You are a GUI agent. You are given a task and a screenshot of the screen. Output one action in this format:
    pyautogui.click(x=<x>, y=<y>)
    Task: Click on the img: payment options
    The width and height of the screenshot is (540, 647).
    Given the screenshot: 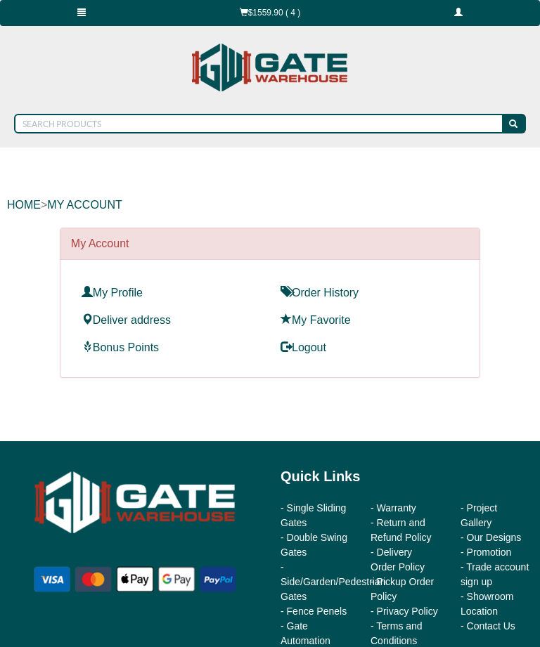 What is the action you would take?
    pyautogui.click(x=135, y=579)
    